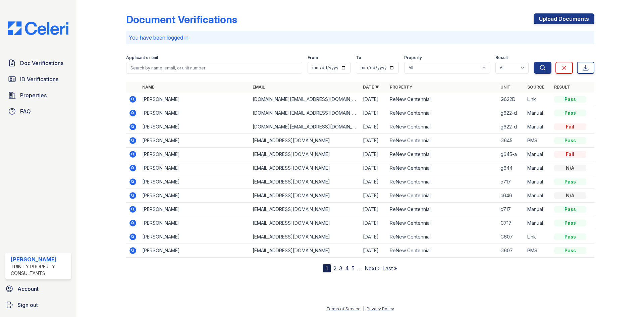  I want to click on a: Next ›, so click(372, 268).